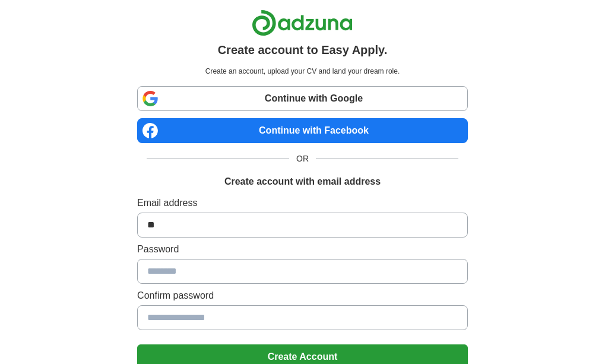 The height and width of the screenshot is (364, 605). What do you see at coordinates (302, 98) in the screenshot?
I see `a: Continue with Google` at bounding box center [302, 98].